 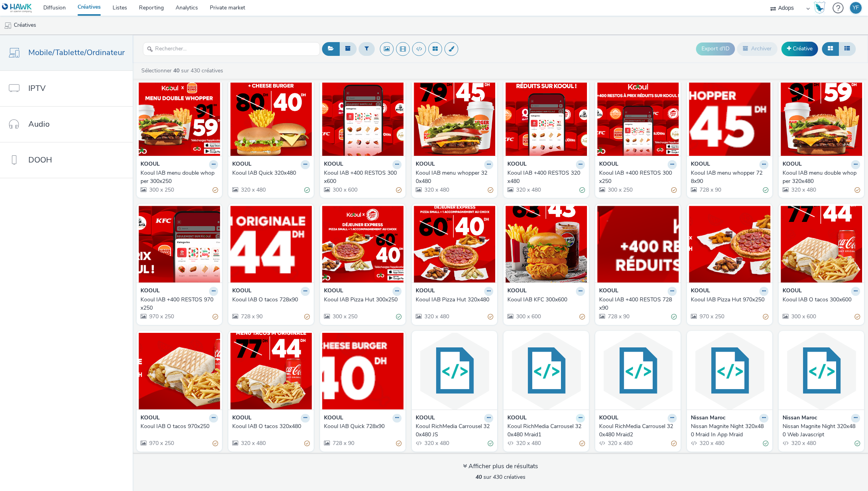 I want to click on div: Kooul IAB +400 RESTOS 300x600, so click(x=361, y=177).